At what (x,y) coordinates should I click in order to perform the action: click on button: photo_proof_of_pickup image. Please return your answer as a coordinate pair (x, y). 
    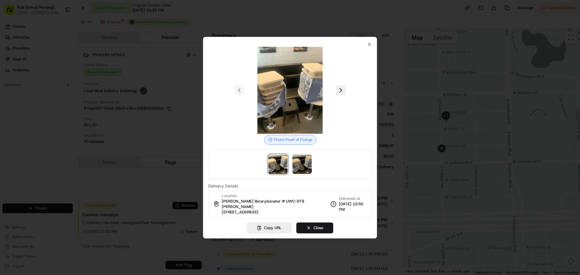
    Looking at the image, I should click on (278, 164).